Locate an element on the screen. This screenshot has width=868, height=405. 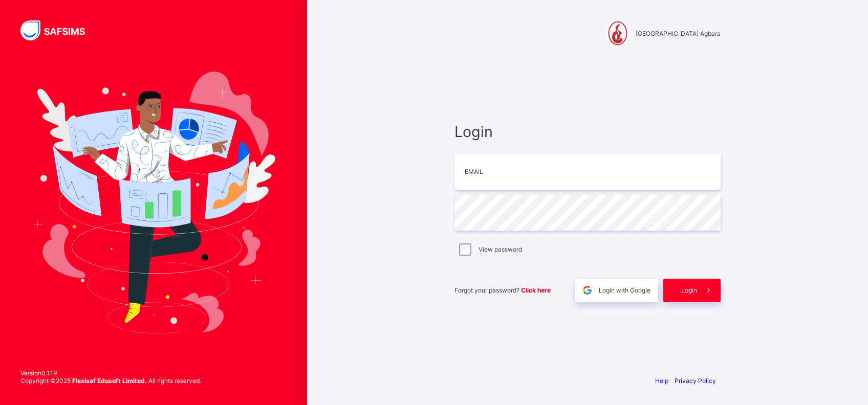
img: SAFSIMS Logo is located at coordinates (59, 30).